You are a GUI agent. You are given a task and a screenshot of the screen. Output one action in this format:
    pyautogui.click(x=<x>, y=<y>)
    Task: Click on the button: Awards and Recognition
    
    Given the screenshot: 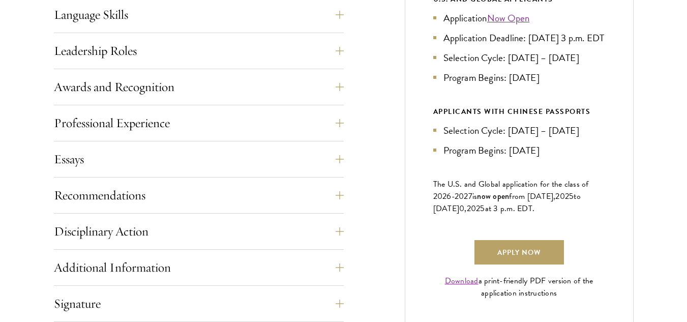 What is the action you would take?
    pyautogui.click(x=199, y=87)
    